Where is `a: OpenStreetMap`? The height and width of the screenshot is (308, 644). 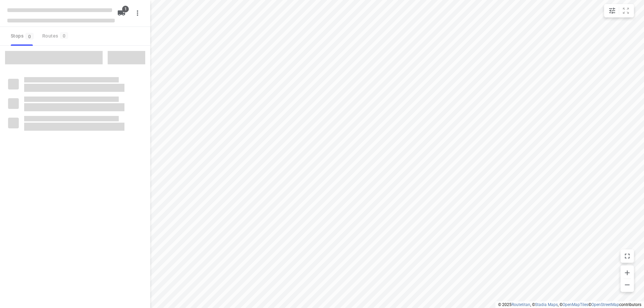
a: OpenStreetMap is located at coordinates (605, 305).